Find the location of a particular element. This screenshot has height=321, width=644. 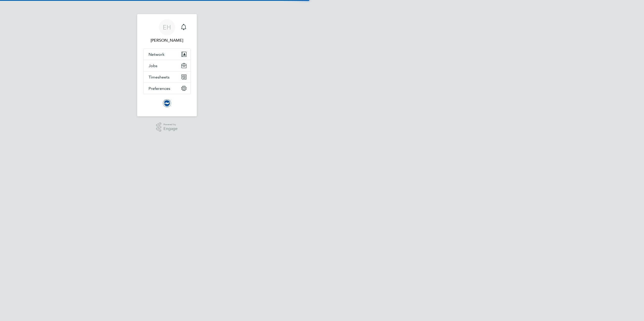

button: Timesheets is located at coordinates (167, 77).